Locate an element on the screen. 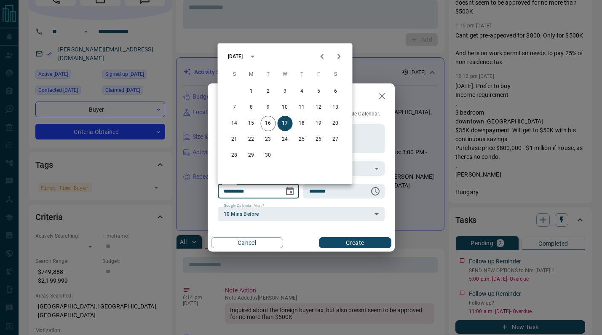 This screenshot has height=335, width=602. div: 10 Mins Before is located at coordinates (301, 214).